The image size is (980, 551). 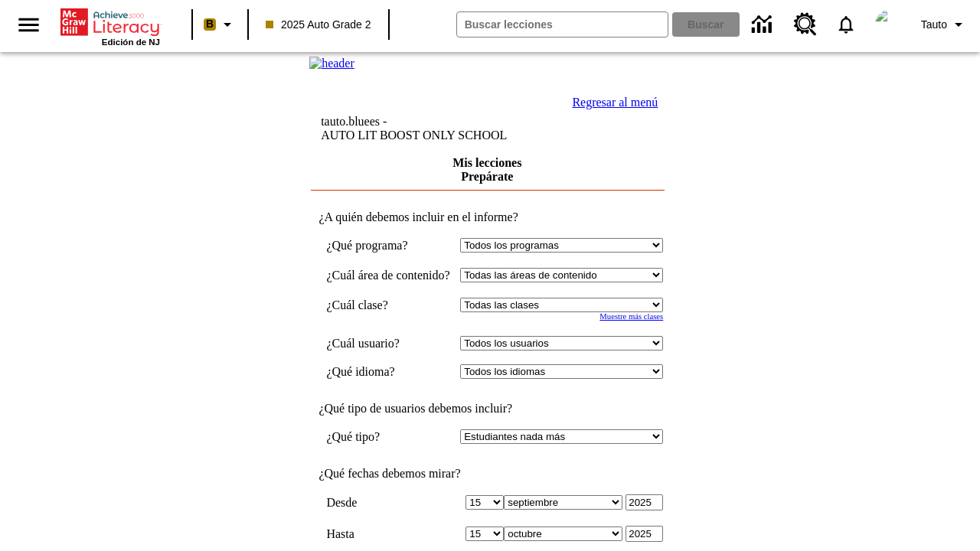 What do you see at coordinates (209, 24) in the screenshot?
I see `span: B` at bounding box center [209, 24].